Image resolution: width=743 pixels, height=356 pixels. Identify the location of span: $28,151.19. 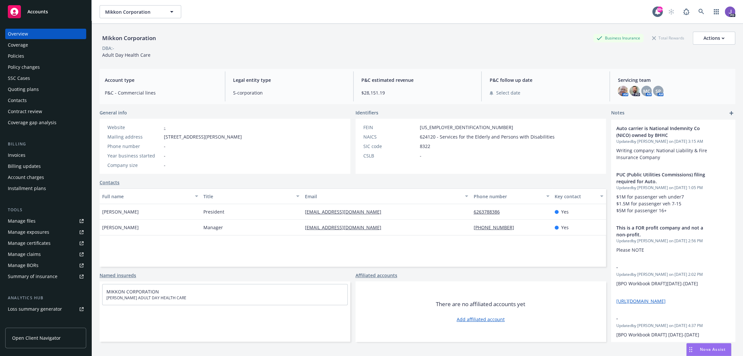
(417, 93).